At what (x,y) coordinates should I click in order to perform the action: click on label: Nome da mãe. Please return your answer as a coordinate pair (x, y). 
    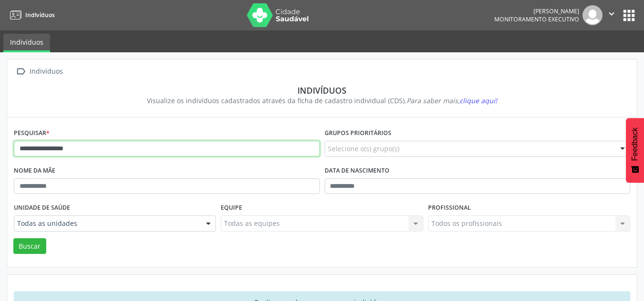
    Looking at the image, I should click on (35, 171).